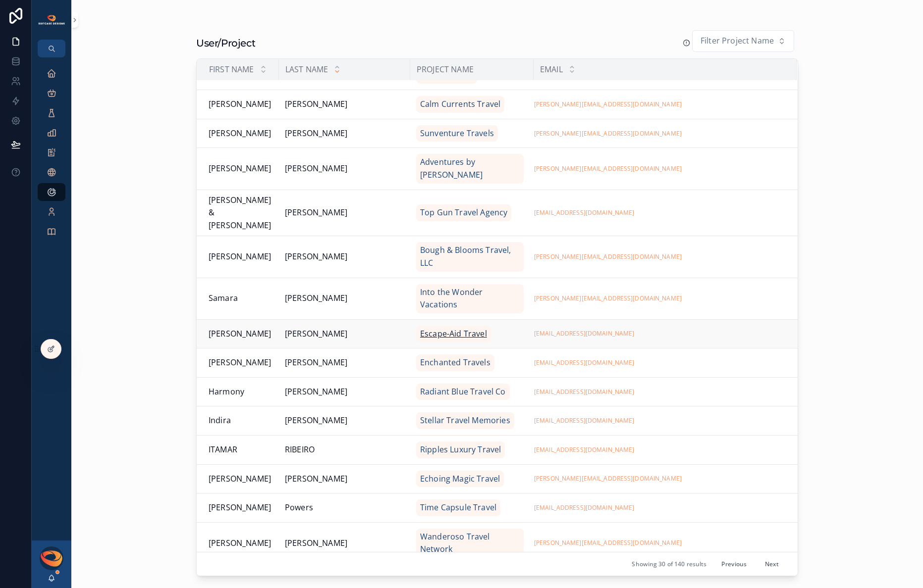 The width and height of the screenshot is (923, 588). I want to click on span: Powers, so click(299, 508).